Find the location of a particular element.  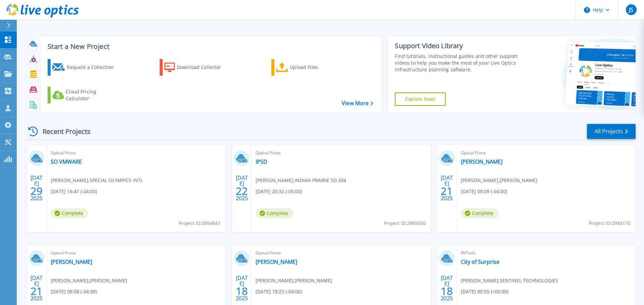

div: Cloud Pricing Calculator is located at coordinates (93, 95).